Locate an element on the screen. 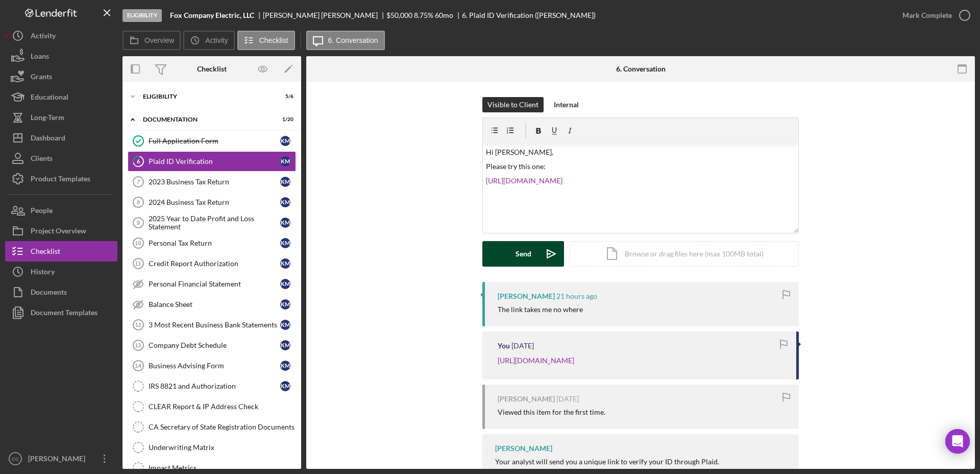 This screenshot has height=474, width=980. div: Personal Financial Statement is located at coordinates (215, 284).